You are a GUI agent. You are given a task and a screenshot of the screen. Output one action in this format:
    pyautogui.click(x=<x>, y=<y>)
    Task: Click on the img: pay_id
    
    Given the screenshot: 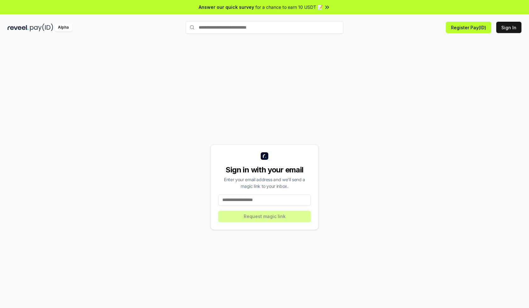 What is the action you would take?
    pyautogui.click(x=42, y=27)
    